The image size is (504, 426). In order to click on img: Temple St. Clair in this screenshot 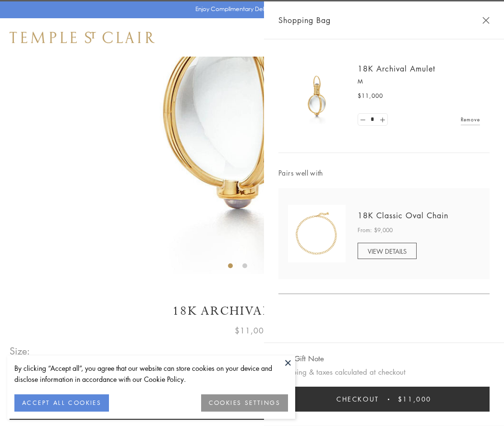, I will do `click(82, 37)`.